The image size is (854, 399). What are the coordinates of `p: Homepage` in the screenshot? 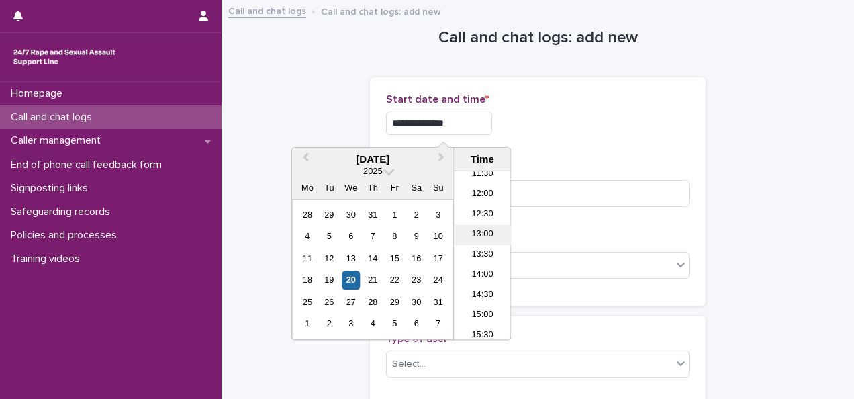 It's located at (39, 93).